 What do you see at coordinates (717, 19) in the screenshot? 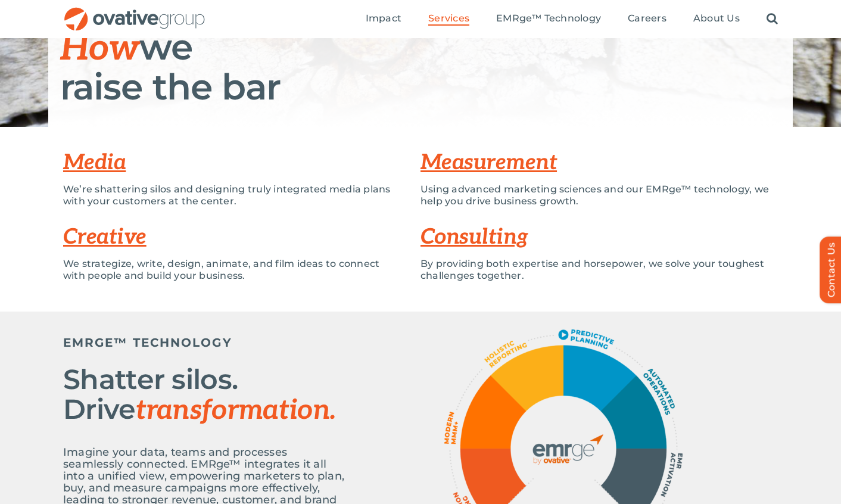
I see `a: About Us` at bounding box center [717, 19].